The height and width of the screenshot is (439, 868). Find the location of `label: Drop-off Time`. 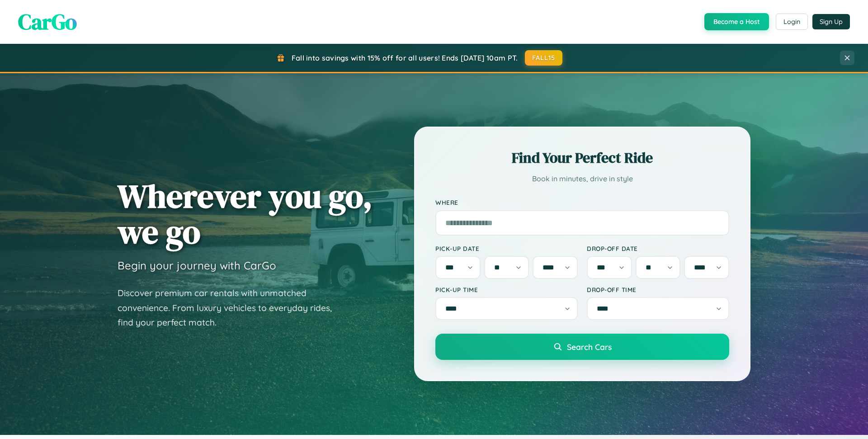

label: Drop-off Time is located at coordinates (658, 290).